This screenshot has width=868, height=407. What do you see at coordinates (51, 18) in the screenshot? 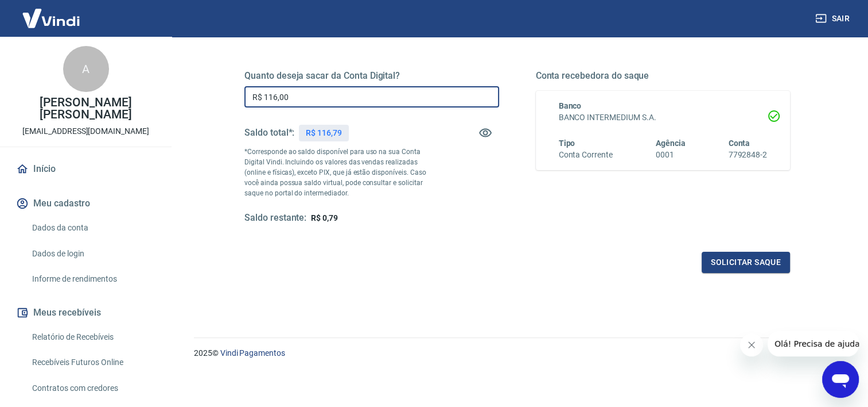
I see `img: Vindi` at bounding box center [51, 18].